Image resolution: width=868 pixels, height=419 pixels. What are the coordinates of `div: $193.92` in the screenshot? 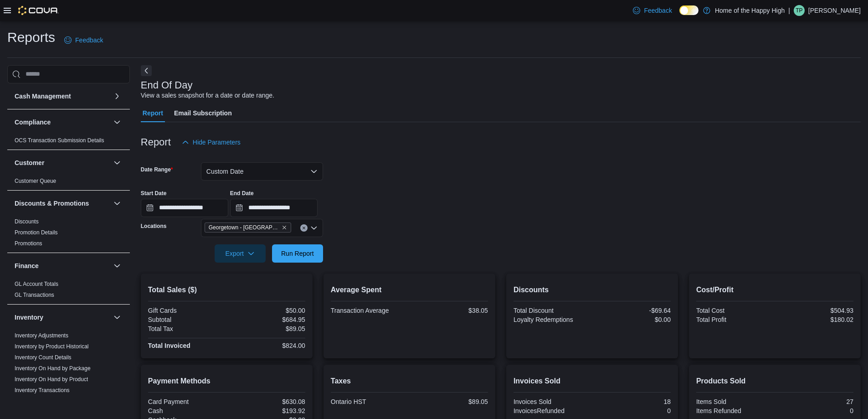 It's located at (267, 411).